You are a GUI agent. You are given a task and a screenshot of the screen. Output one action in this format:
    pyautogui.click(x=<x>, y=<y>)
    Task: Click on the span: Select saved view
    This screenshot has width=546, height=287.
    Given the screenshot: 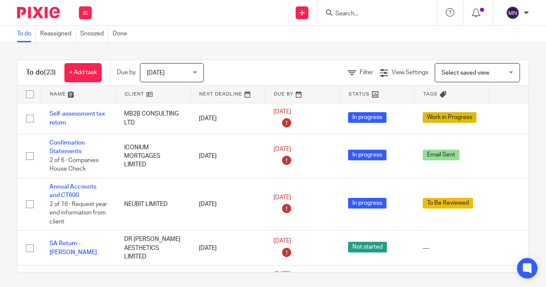 What is the action you would take?
    pyautogui.click(x=466, y=73)
    